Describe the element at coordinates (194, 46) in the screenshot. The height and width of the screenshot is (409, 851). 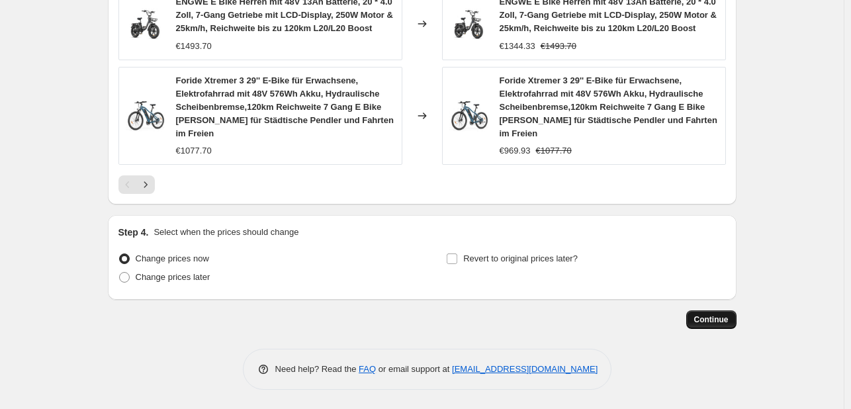
I see `div: €1493.70` at that location.